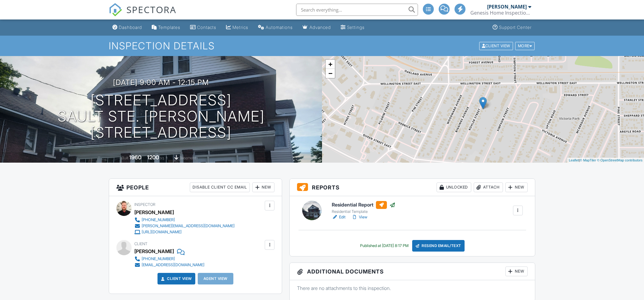  I want to click on div: Settings, so click(356, 27).